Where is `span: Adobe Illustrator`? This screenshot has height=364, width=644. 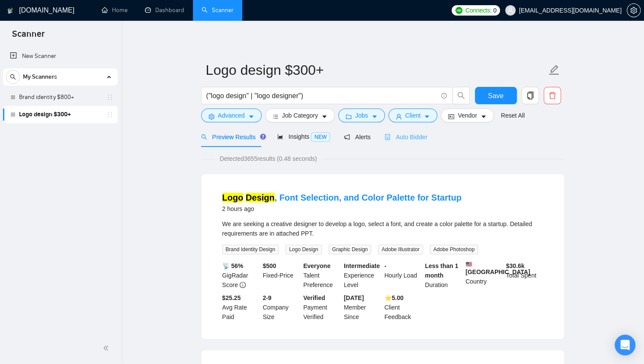 span: Adobe Illustrator is located at coordinates (400, 250).